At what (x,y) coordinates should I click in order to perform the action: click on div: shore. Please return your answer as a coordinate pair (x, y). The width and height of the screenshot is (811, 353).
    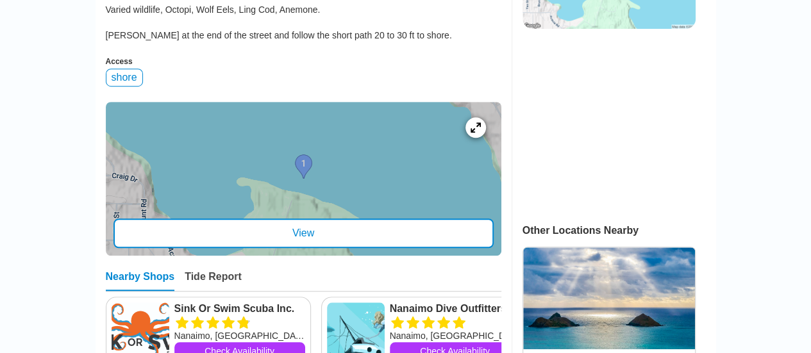
    Looking at the image, I should click on (124, 78).